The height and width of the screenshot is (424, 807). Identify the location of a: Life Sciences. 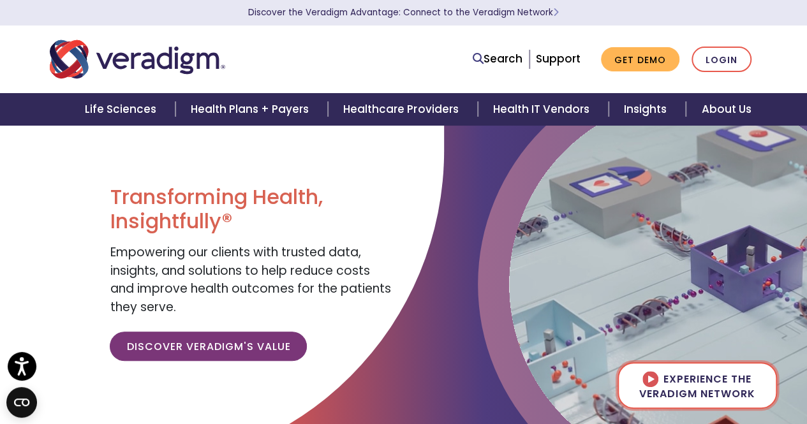
(122, 109).